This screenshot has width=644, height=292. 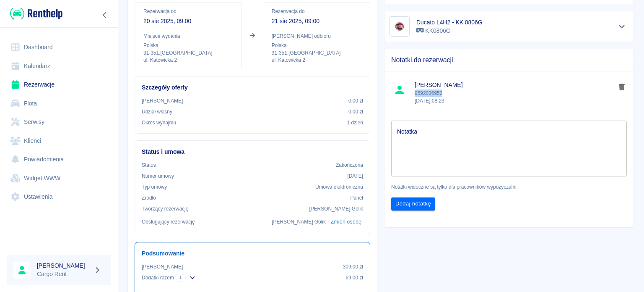 What do you see at coordinates (317, 21) in the screenshot?
I see `p: 21 sie 2025, 09:00` at bounding box center [317, 21].